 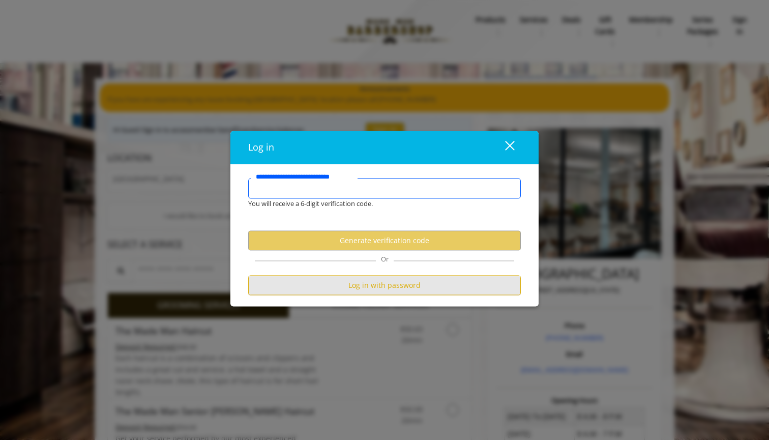 What do you see at coordinates (503, 147) in the screenshot?
I see `div: close dialog` at bounding box center [503, 147].